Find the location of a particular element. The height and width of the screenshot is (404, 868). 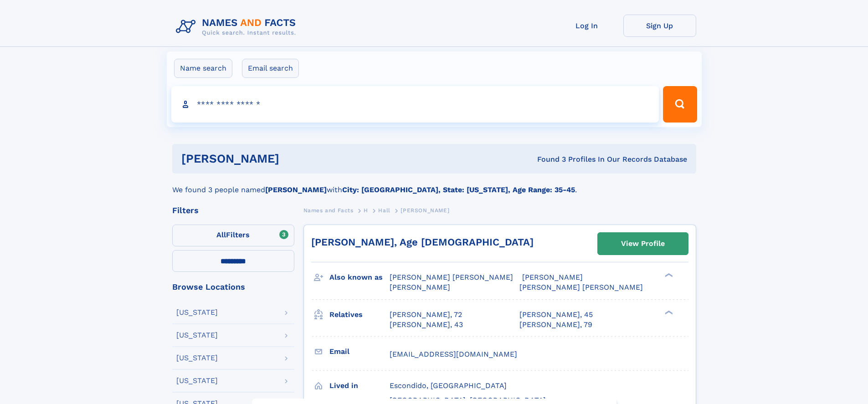

div: We found 3 people named with . is located at coordinates (434, 184).